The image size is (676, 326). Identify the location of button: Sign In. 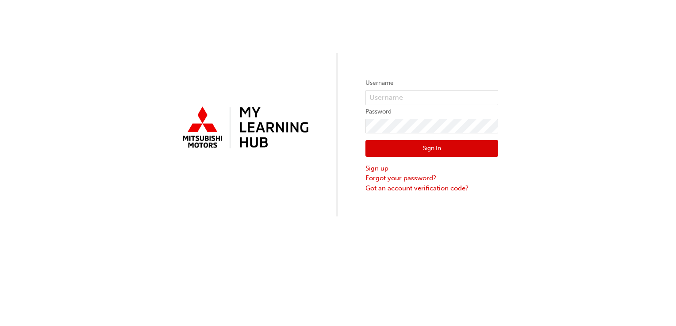
(431, 149).